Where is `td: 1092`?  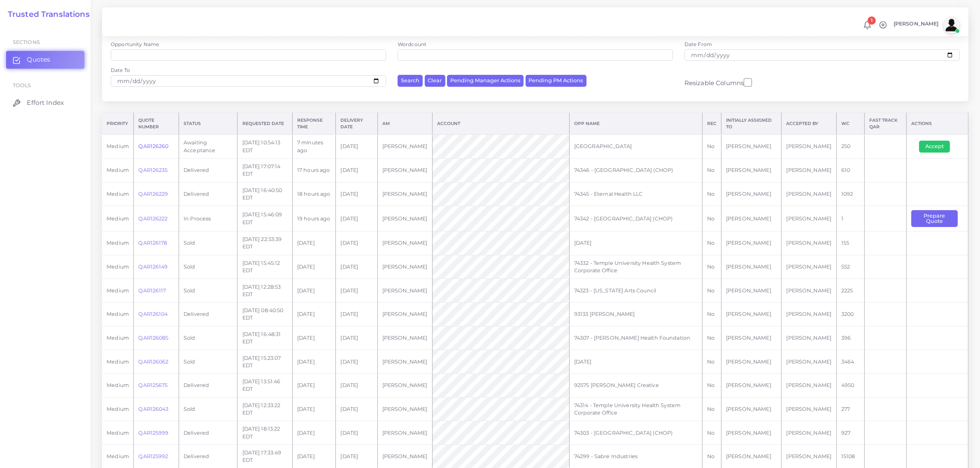 td: 1092 is located at coordinates (850, 194).